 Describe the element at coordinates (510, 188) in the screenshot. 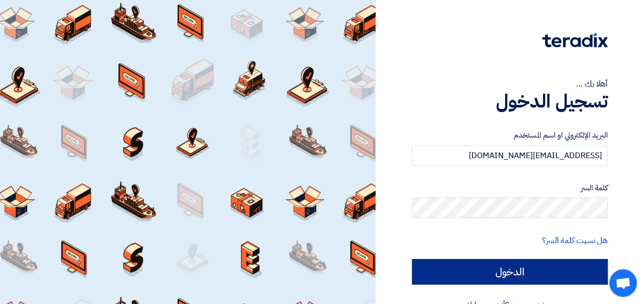

I see `label: كلمة السر` at that location.